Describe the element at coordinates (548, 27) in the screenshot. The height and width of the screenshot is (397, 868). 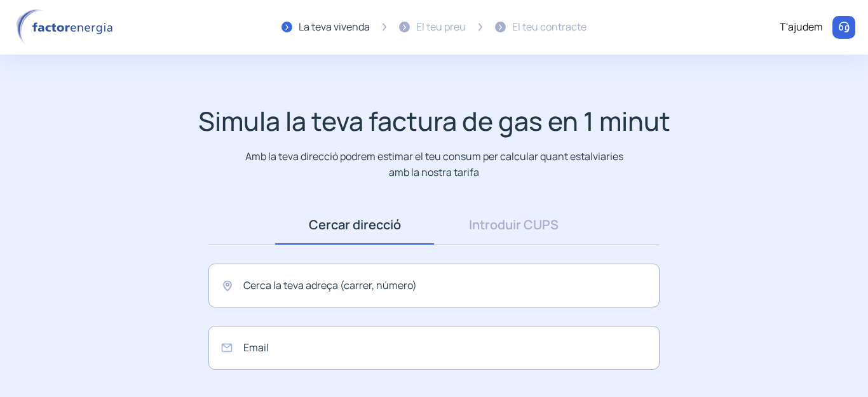
I see `div: El teu contracte` at that location.